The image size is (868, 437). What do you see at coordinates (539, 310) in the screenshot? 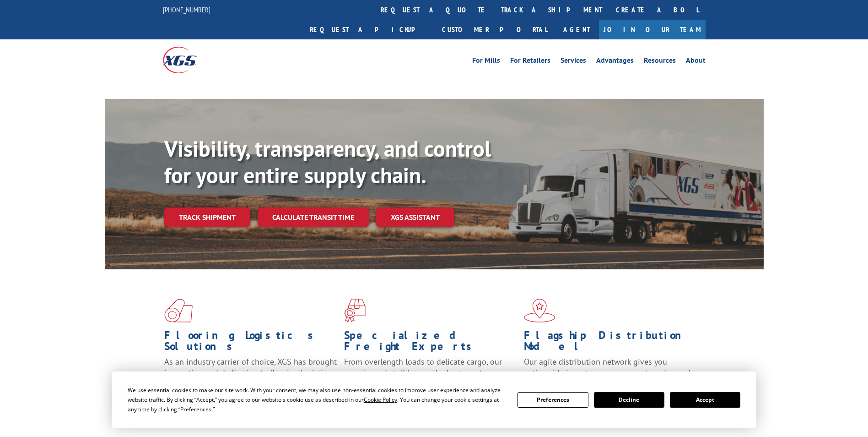
I see `img: xgs-icon-flagship-distribution-model-red` at bounding box center [539, 310].